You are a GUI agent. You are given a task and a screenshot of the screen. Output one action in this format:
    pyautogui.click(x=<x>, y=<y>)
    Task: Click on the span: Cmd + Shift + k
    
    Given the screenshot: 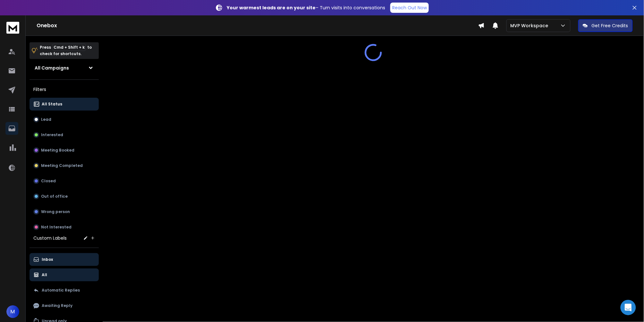 What is the action you would take?
    pyautogui.click(x=69, y=47)
    